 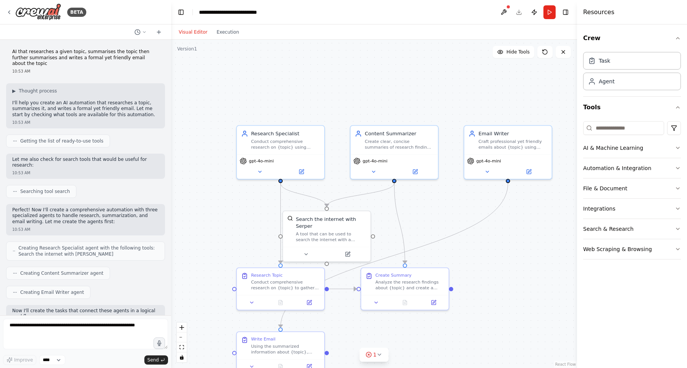 I want to click on a: React Flow attribution, so click(x=566, y=364).